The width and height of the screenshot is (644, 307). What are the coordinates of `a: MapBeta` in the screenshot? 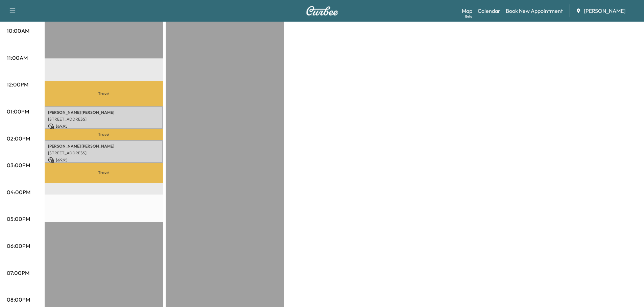 It's located at (467, 11).